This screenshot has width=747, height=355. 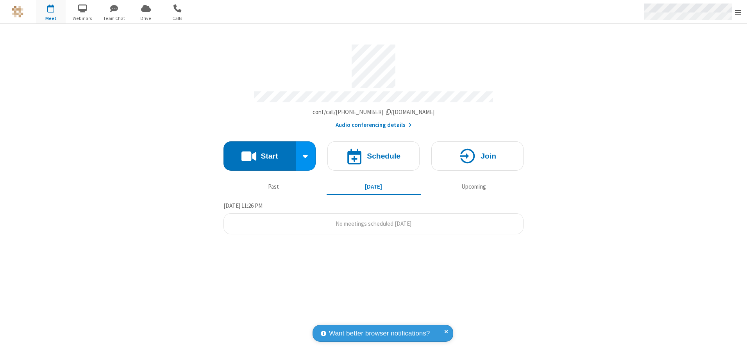 What do you see at coordinates (177, 18) in the screenshot?
I see `span: Calls` at bounding box center [177, 18].